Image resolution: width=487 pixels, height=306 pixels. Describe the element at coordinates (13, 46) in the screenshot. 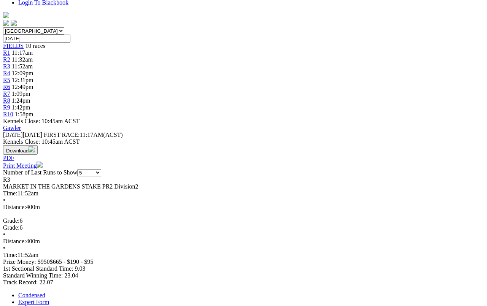

I see `a: FIELDS` at that location.